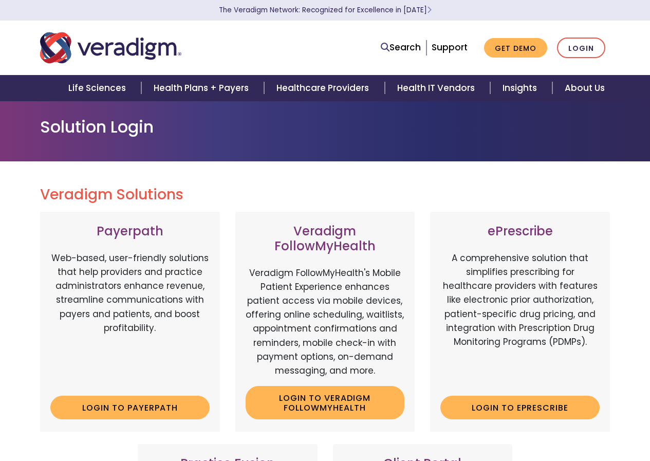  Describe the element at coordinates (99, 88) in the screenshot. I see `a: Life Sciences` at that location.